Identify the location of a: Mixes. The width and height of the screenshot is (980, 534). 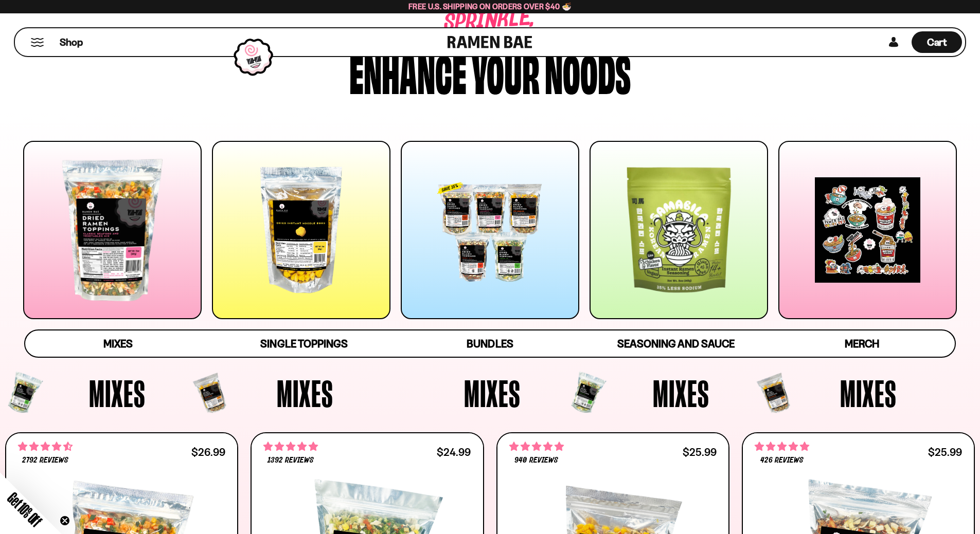
(118, 343).